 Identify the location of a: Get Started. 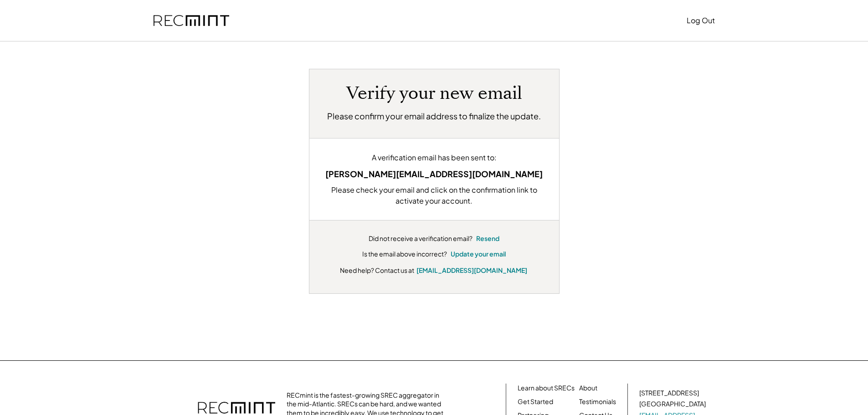
(535, 402).